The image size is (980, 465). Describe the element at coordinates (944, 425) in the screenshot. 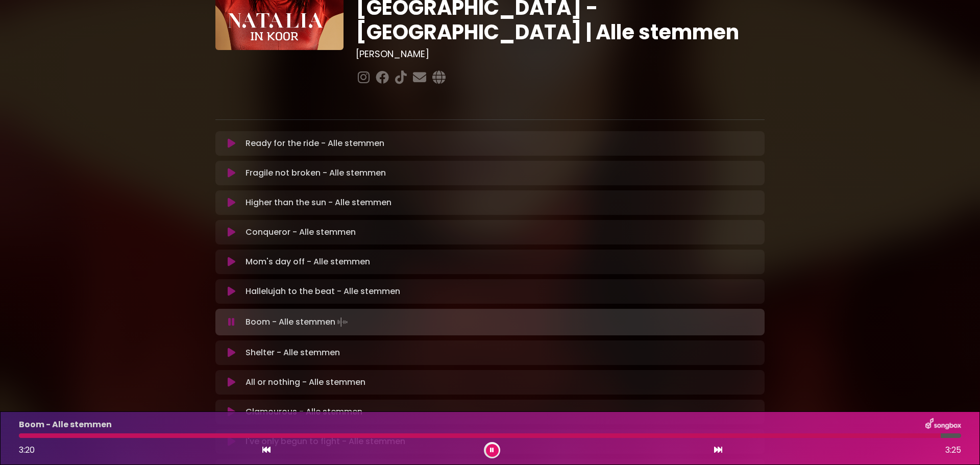

I see `img: songbox-logo-white.png` at that location.